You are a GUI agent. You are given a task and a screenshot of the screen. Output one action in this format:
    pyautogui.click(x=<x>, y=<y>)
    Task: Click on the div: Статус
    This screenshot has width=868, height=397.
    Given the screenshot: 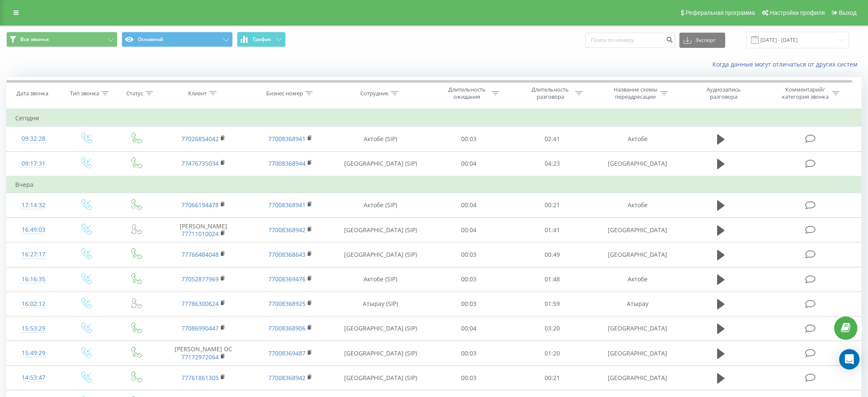 What is the action you would take?
    pyautogui.click(x=134, y=93)
    